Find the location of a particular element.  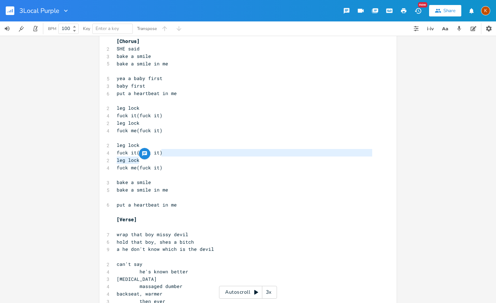

span: SHE said is located at coordinates (128, 49).